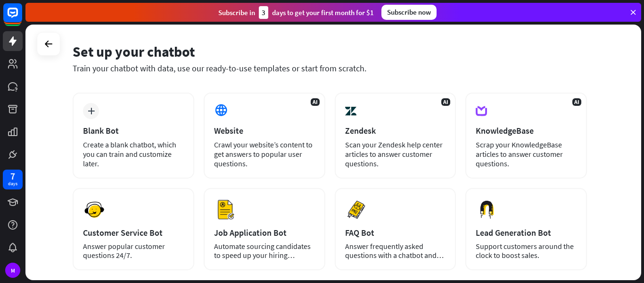 The image size is (644, 283). Describe the element at coordinates (13, 184) in the screenshot. I see `div: days` at that location.